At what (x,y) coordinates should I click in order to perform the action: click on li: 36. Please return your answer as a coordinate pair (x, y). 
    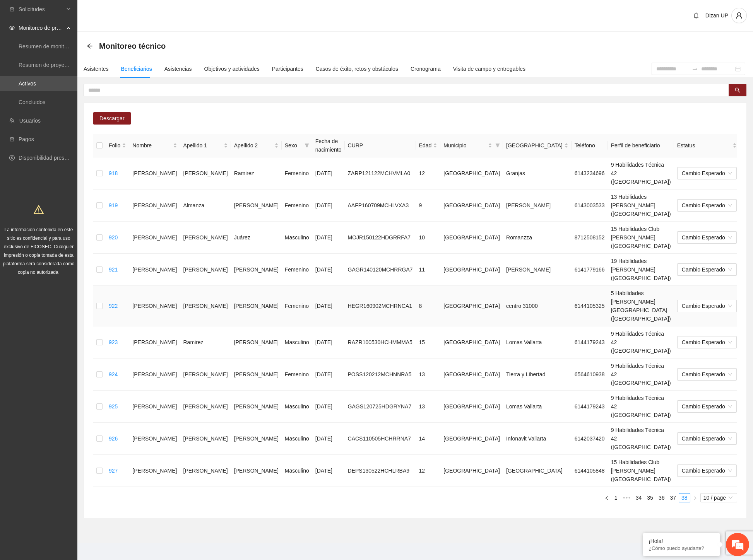
    Looking at the image, I should click on (661, 498).